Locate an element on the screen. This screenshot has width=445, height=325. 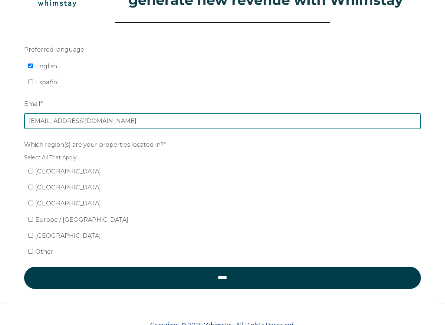
span: Which region(s) are your properties located in?* is located at coordinates (95, 144).